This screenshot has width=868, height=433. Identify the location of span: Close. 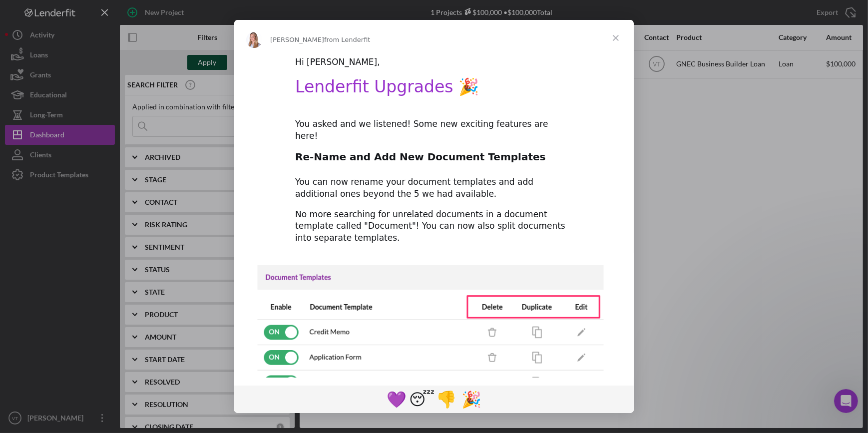
(616, 38).